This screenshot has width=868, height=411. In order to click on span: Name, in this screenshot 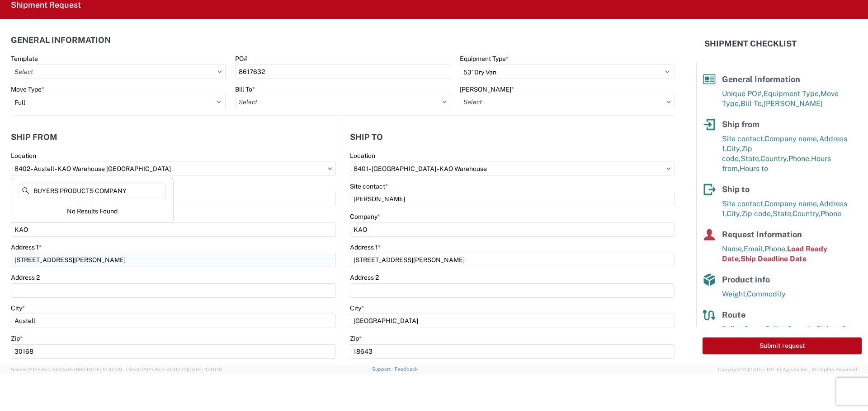, I will do `click(733, 249)`.